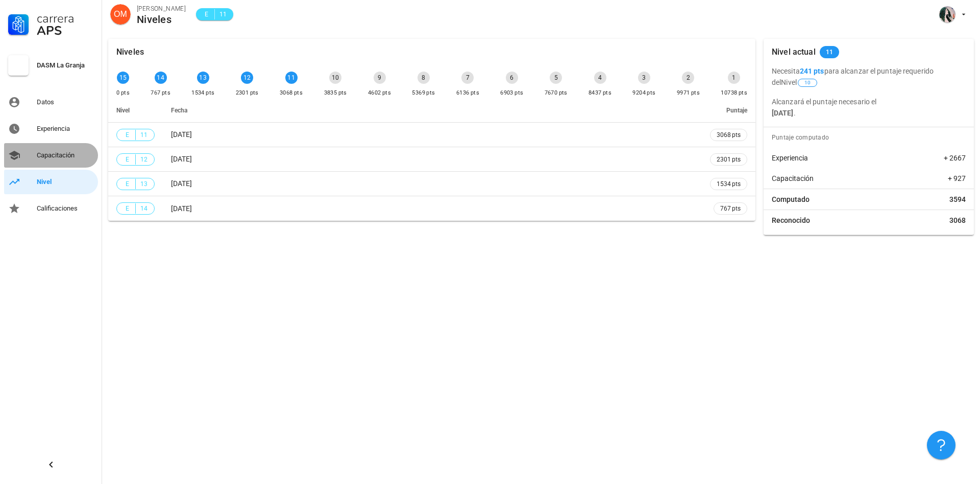 The width and height of the screenshot is (980, 484). Describe the element at coordinates (66, 31) in the screenshot. I see `div: APS` at that location.